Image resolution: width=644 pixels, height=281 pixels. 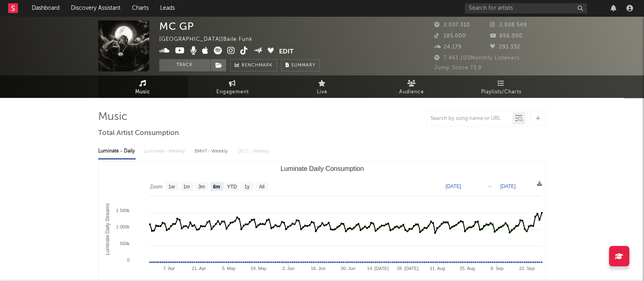 I want to click on span: 291.332, so click(x=505, y=47).